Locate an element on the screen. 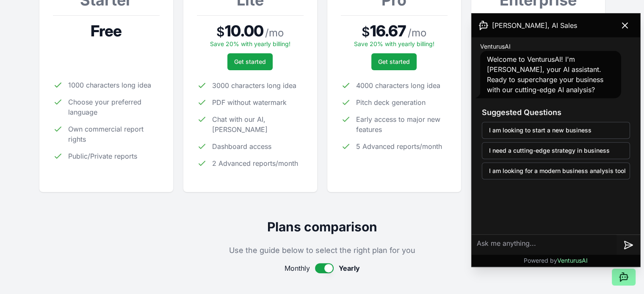  span: 5 Advanced reports/month is located at coordinates (399, 146).